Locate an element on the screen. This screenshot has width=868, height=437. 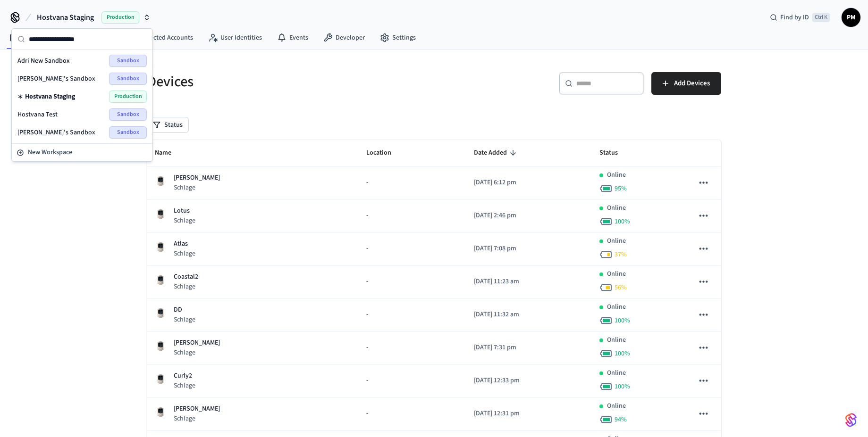
h5: Devices is located at coordinates (288, 82).